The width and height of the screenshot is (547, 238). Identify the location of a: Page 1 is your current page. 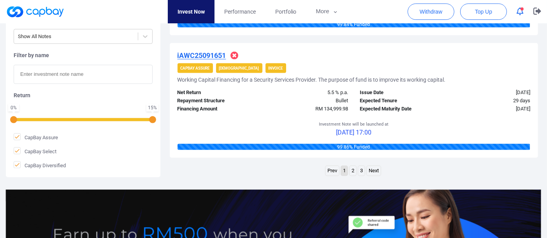
(344, 171).